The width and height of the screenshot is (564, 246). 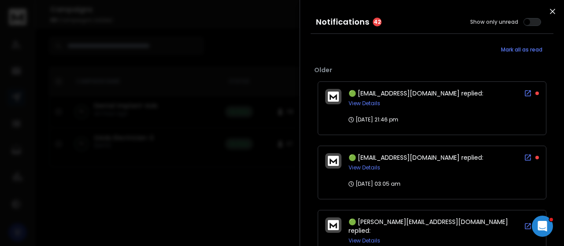 What do you see at coordinates (432, 70) in the screenshot?
I see `p: Older` at bounding box center [432, 70].